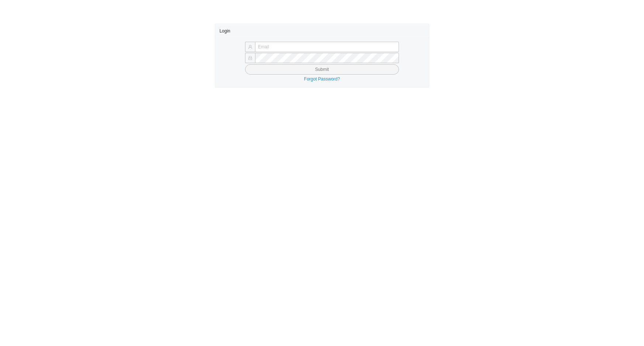 Image resolution: width=644 pixels, height=346 pixels. What do you see at coordinates (327, 47) in the screenshot?
I see `input: Email` at bounding box center [327, 47].